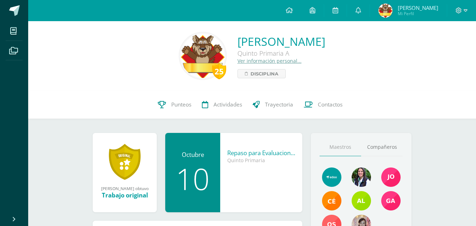 This screenshot has width=476, height=226. Describe the element at coordinates (391, 200) in the screenshot. I see `img: 70cc21b8d61c418a4b6ede52432d9ed3.png` at that location.